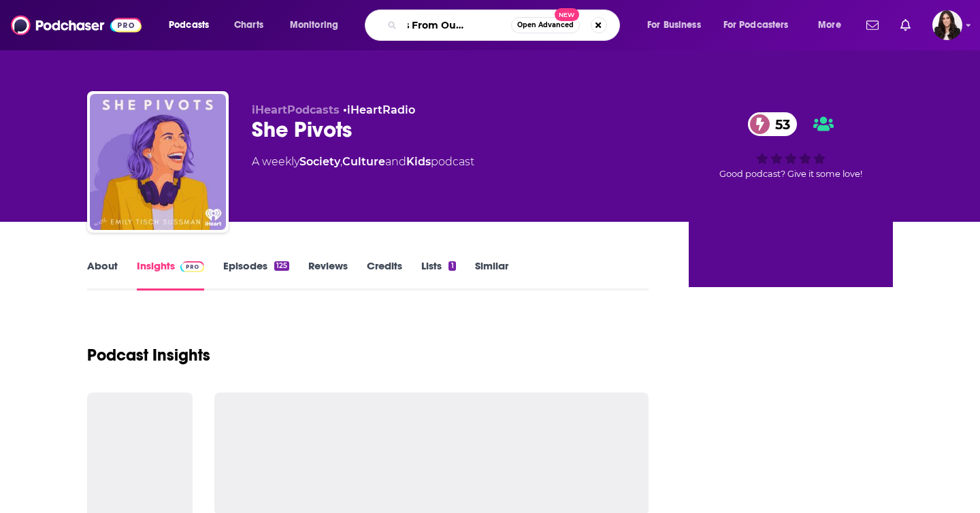 The width and height of the screenshot is (980, 513). What do you see at coordinates (830, 25) in the screenshot?
I see `span: More` at bounding box center [830, 25].